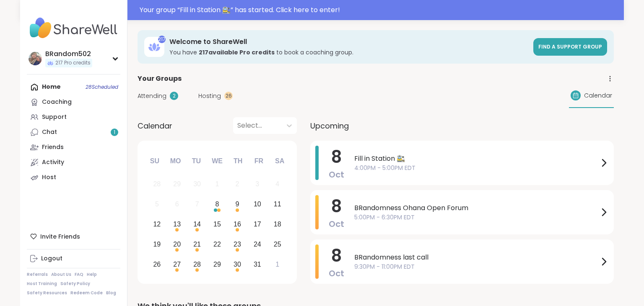  Describe the element at coordinates (236, 52) in the screenshot. I see `b: 217 available Pro credit s` at that location.